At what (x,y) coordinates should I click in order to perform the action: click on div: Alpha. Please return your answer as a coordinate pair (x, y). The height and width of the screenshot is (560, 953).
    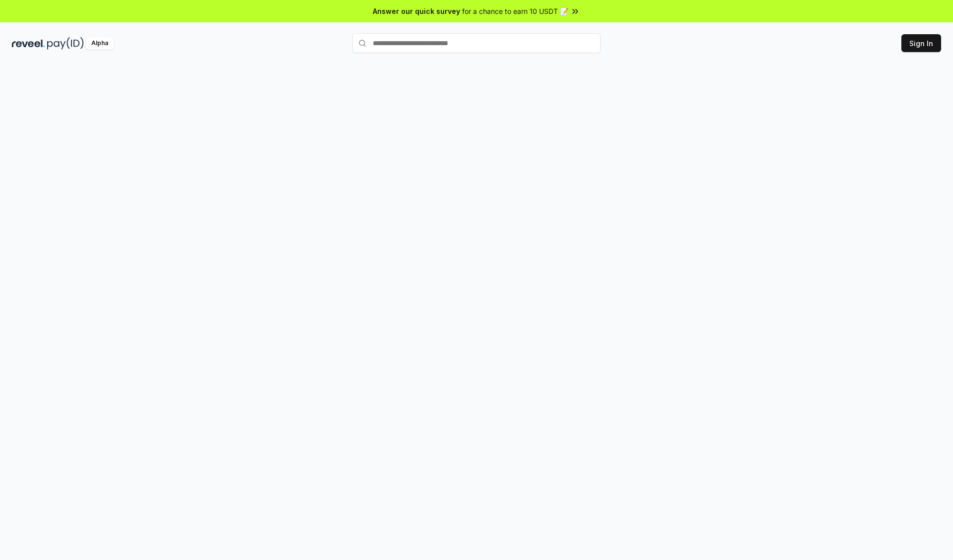
    Looking at the image, I should click on (100, 43).